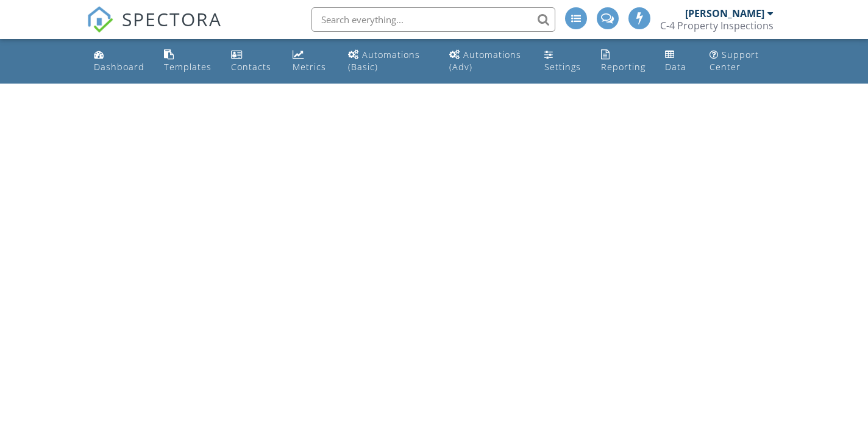 This screenshot has width=868, height=438. I want to click on div: Dashboard, so click(119, 67).